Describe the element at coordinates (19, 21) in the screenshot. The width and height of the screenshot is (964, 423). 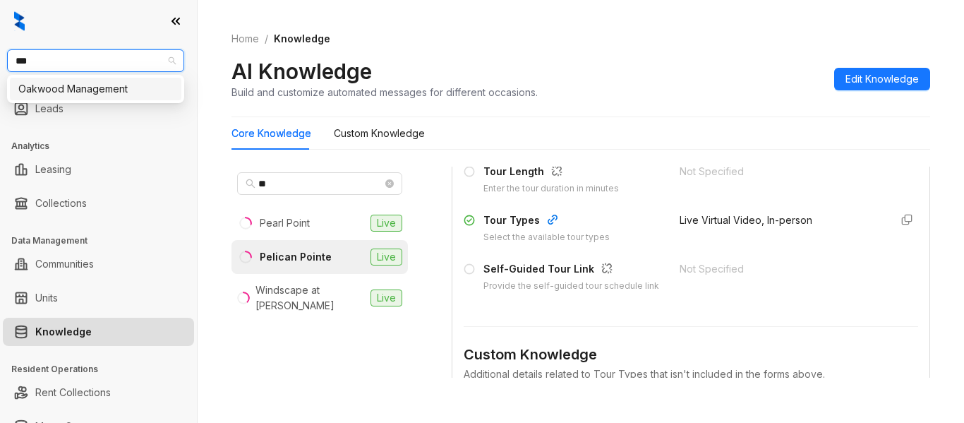
I see `img: logo` at that location.